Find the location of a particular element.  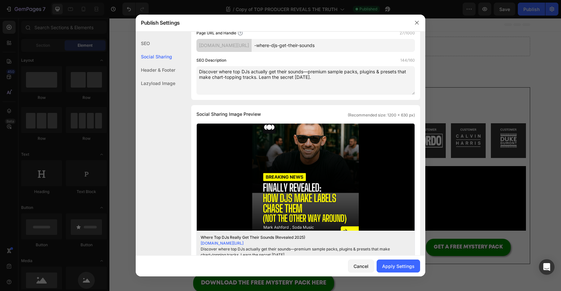

span: Social Sharing Image Preview is located at coordinates (229, 114).